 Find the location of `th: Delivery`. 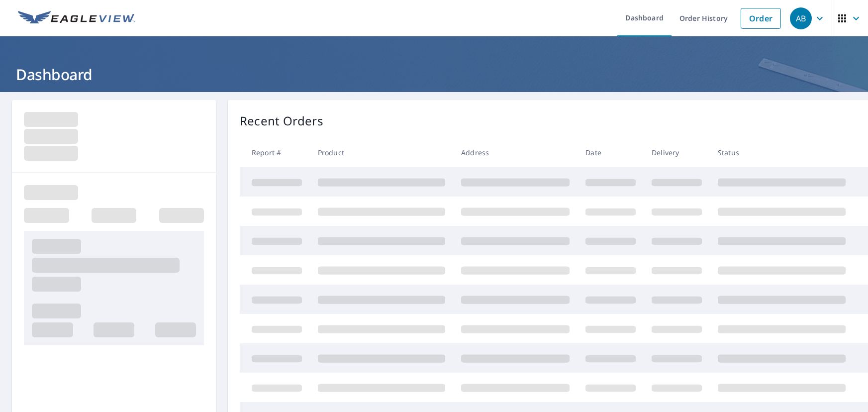

th: Delivery is located at coordinates (676, 152).